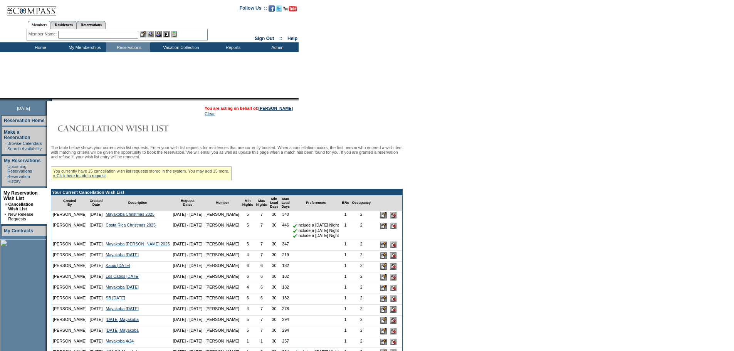 Image resolution: width=734 pixels, height=351 pixels. I want to click on a: Become our fan on Facebook, so click(272, 10).